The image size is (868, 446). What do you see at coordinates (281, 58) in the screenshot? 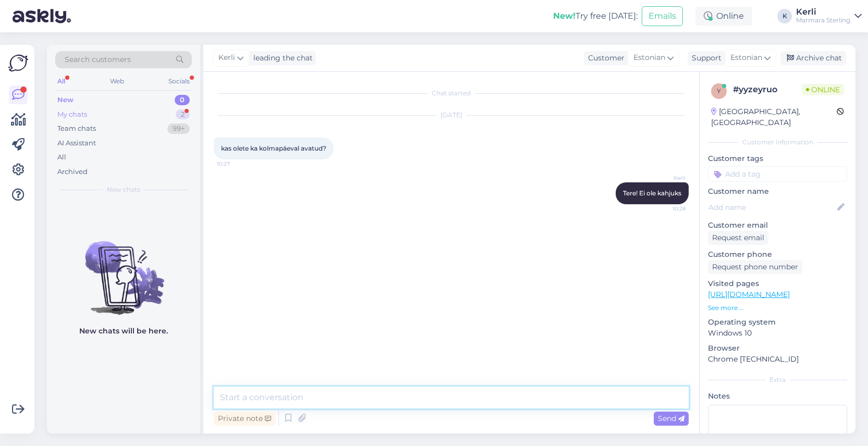
I see `div: leading the chat` at bounding box center [281, 58].